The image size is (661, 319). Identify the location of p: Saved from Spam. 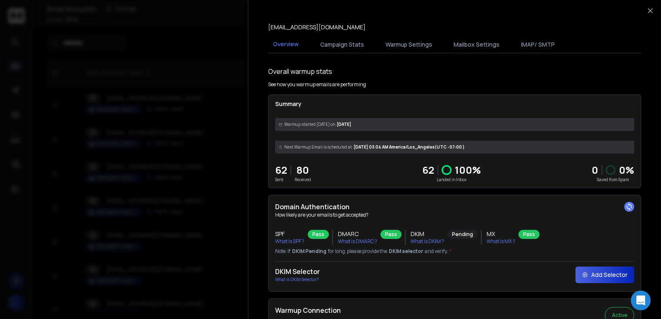
(613, 180).